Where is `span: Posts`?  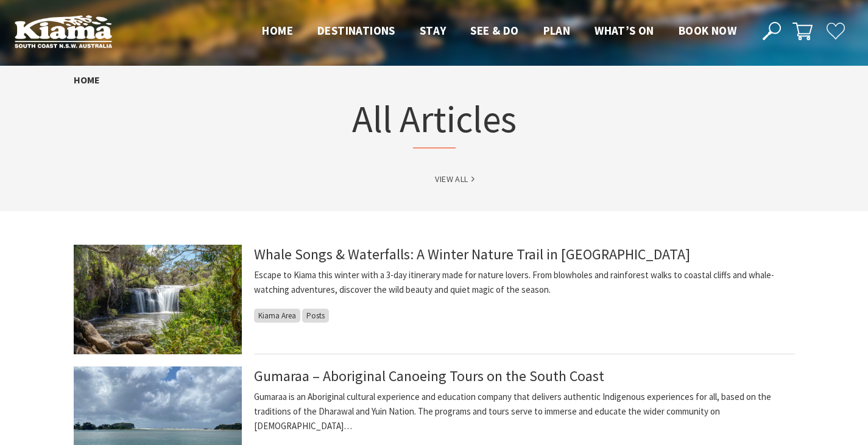
span: Posts is located at coordinates (316, 316).